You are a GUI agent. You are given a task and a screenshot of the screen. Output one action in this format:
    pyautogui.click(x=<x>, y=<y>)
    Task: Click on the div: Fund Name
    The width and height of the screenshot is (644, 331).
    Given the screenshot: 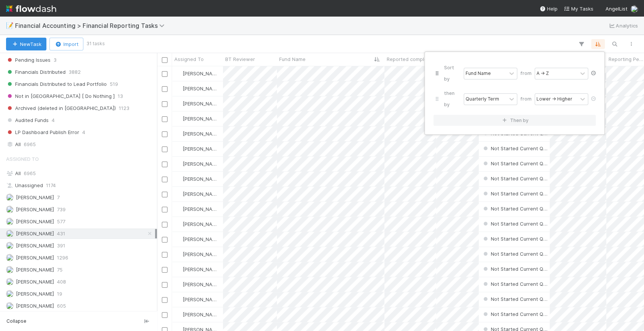 What is the action you would take?
    pyautogui.click(x=478, y=73)
    